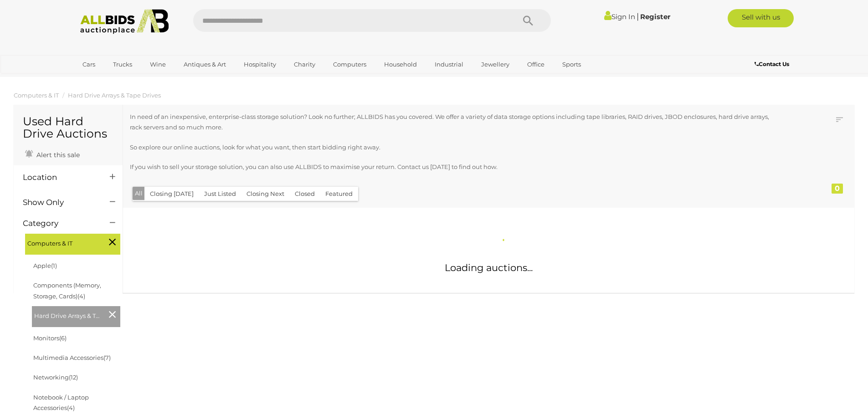 This screenshot has height=415, width=868. Describe the element at coordinates (57, 155) in the screenshot. I see `span: Alert this sale` at that location.